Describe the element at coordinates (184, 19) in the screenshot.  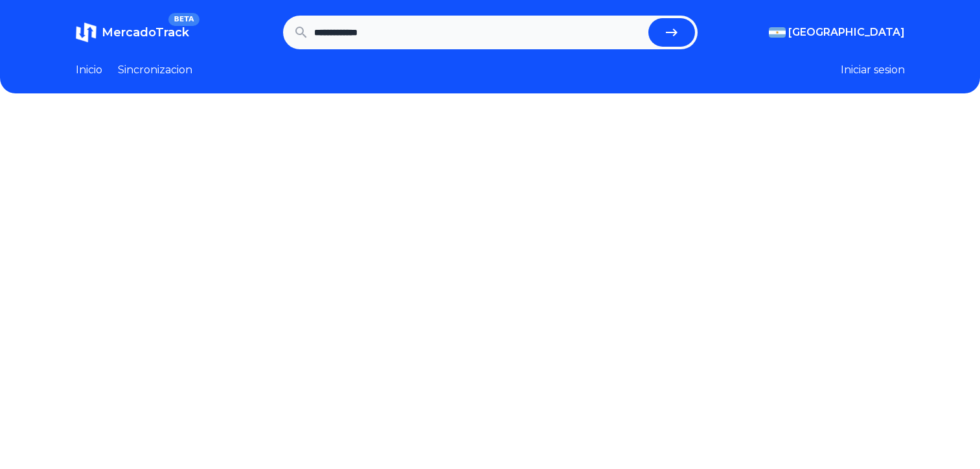
I see `span: BETA` at that location.